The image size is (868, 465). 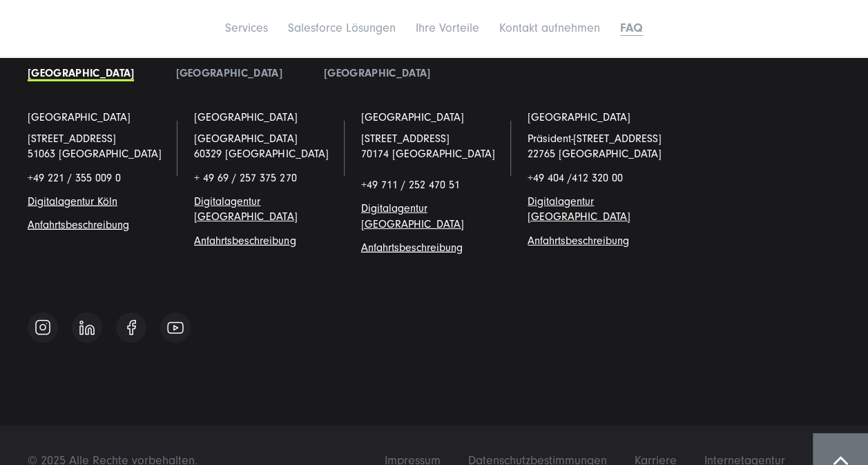 I want to click on a: Ihre Vorteile, so click(x=447, y=28).